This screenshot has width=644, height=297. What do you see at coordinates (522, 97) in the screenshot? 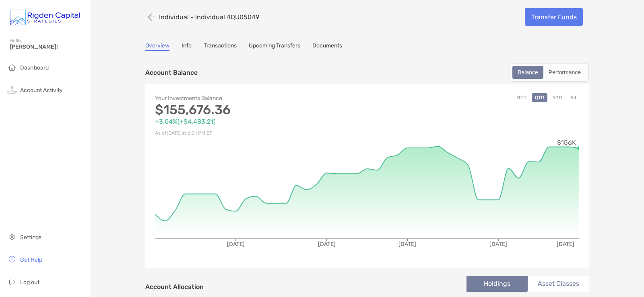
I see `button: MTD` at bounding box center [522, 97].